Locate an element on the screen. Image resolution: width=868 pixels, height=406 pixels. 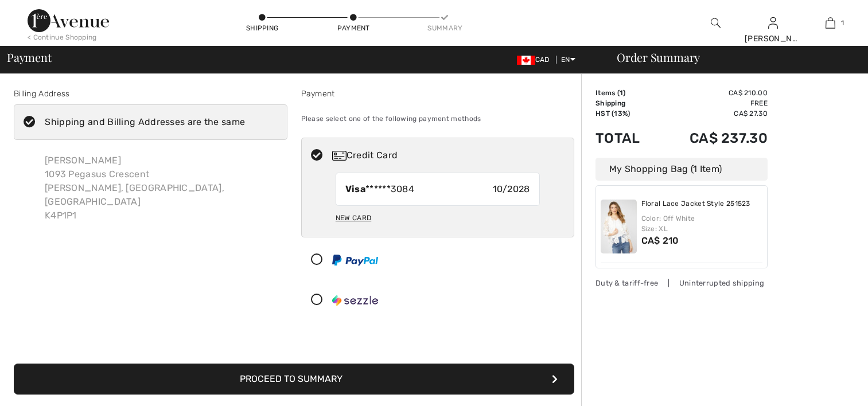
td: CA$ 210.00 is located at coordinates (713, 93).